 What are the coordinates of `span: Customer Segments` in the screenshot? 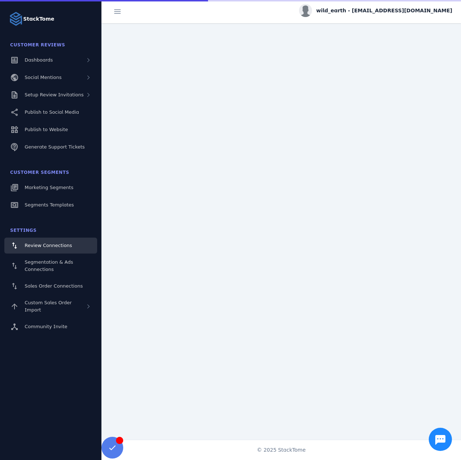 It's located at (39, 172).